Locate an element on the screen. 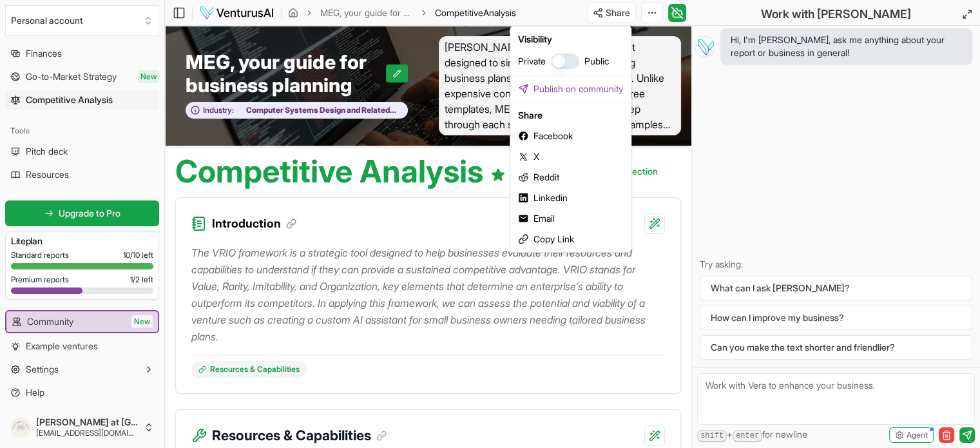 The image size is (980, 448). div: X is located at coordinates (570, 157).